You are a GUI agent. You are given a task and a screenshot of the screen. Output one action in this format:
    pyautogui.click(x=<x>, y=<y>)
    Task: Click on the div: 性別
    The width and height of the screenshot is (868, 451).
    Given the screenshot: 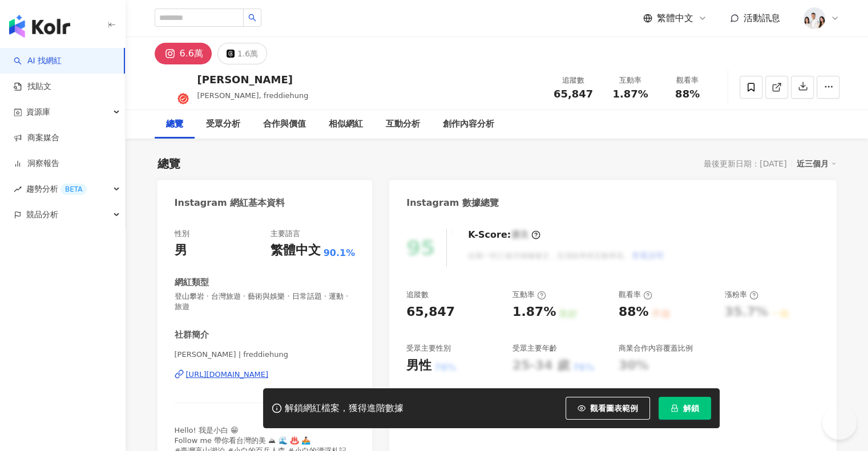 What is the action you would take?
    pyautogui.click(x=182, y=234)
    